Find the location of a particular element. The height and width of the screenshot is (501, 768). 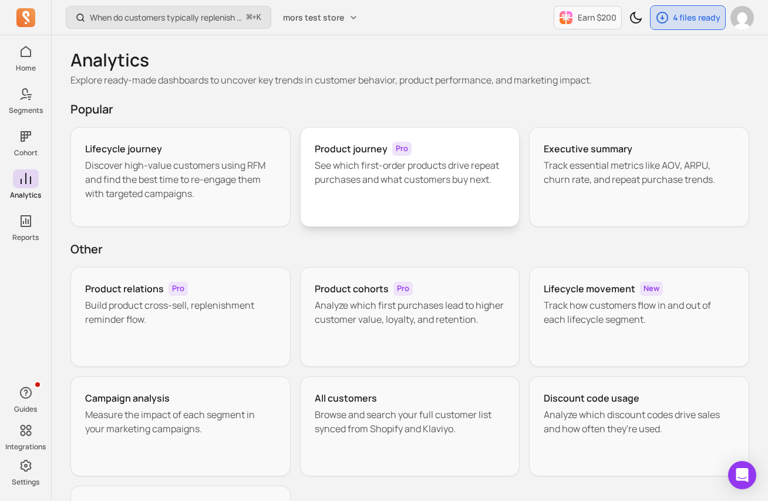

p: Reports is located at coordinates (25, 237).